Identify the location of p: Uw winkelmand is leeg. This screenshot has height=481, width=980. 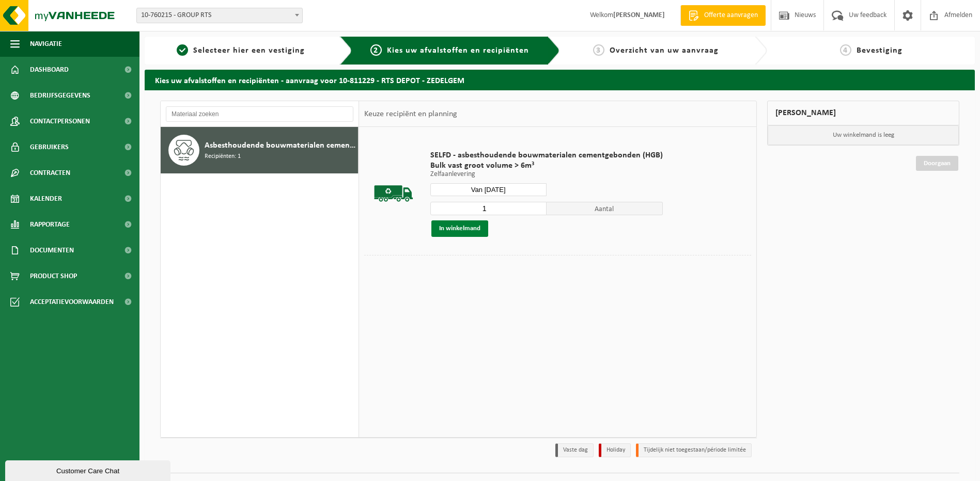
(864, 136).